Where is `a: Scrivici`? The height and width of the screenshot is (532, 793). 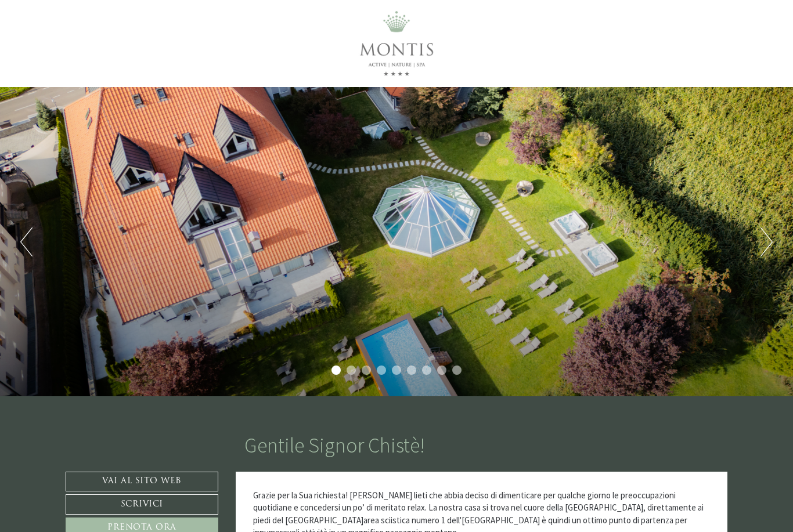
a: Scrivici is located at coordinates (141, 504).